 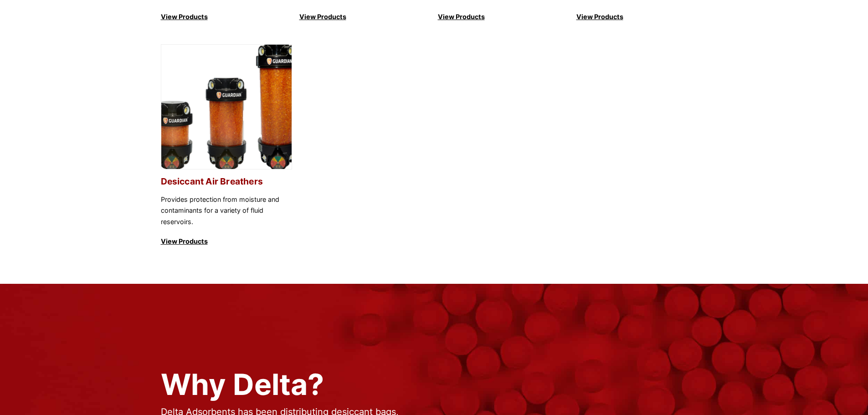 What do you see at coordinates (227, 210) in the screenshot?
I see `p: Provides protection from moisture and contaminants for a variety of fluid reservoirs.` at bounding box center [227, 210].